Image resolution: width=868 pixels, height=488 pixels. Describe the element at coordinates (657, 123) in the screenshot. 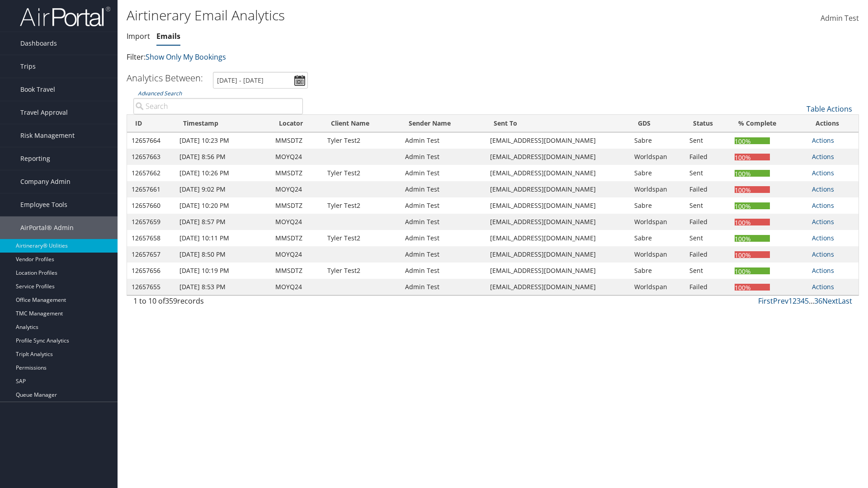

I see `th: GDS: activate to sort column ascending` at that location.